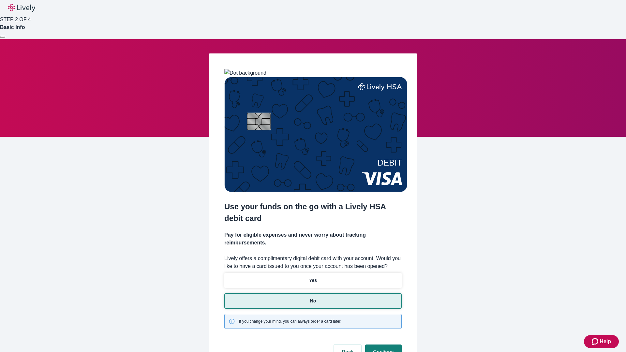  I want to click on h4: Pay for eligible expenses and never worry about tracking reimbursements., so click(313, 239).